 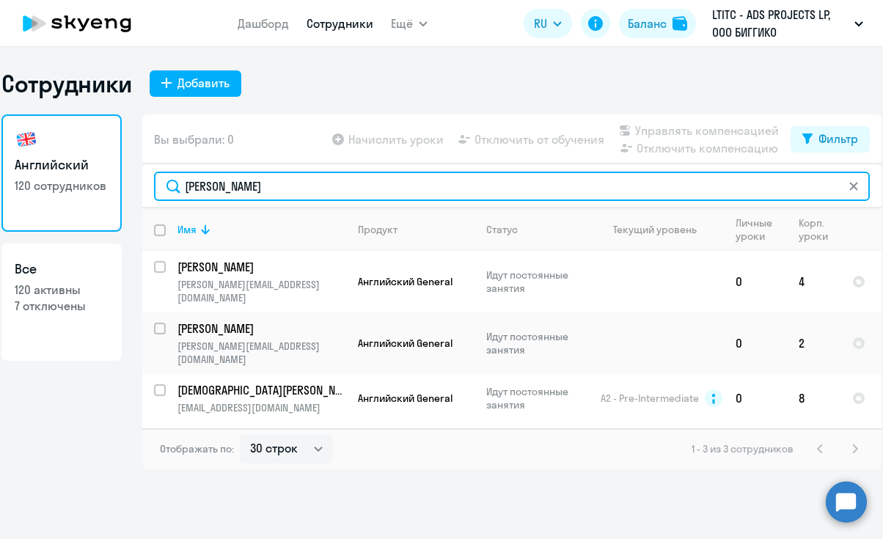 What do you see at coordinates (62, 306) in the screenshot?
I see `p: 7 отключены` at bounding box center [62, 306].